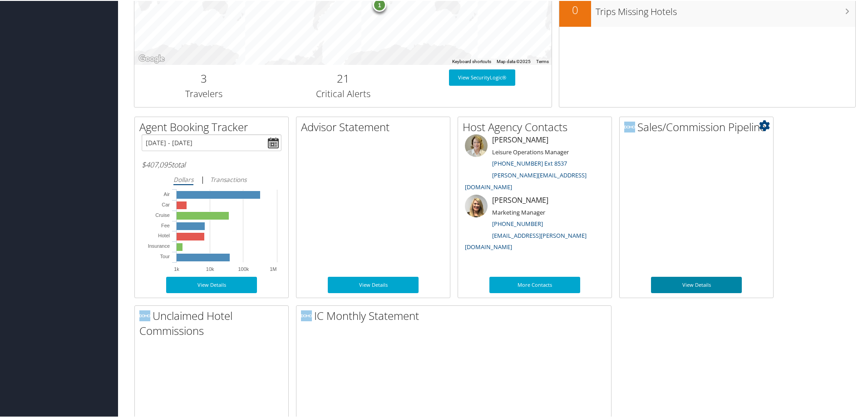 The image size is (868, 417). What do you see at coordinates (518, 212) in the screenshot?
I see `small: Marketing Manager` at bounding box center [518, 212].